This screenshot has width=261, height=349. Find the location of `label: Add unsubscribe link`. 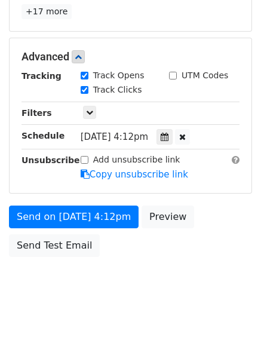

label: Add unsubscribe link is located at coordinates (137, 160).